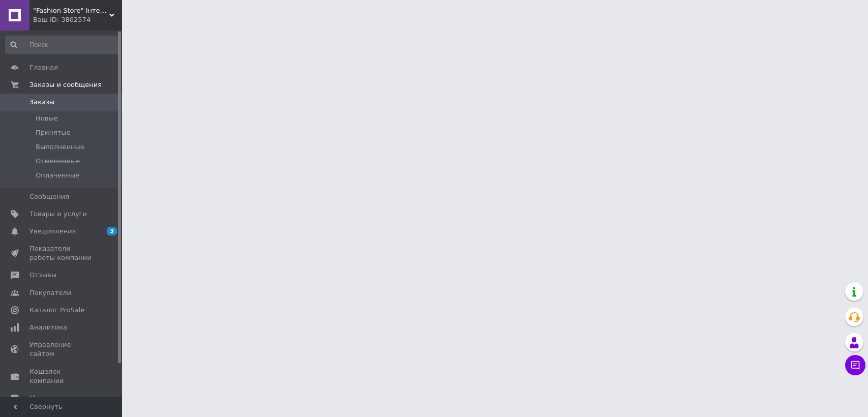  What do you see at coordinates (66, 85) in the screenshot?
I see `span: Заказы и сообщения` at bounding box center [66, 85].